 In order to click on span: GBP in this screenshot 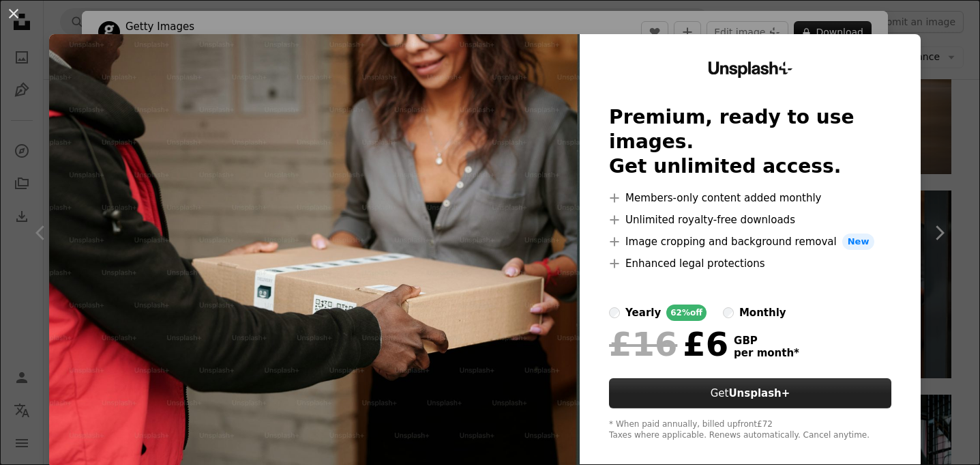, I will do `click(766, 340)`.